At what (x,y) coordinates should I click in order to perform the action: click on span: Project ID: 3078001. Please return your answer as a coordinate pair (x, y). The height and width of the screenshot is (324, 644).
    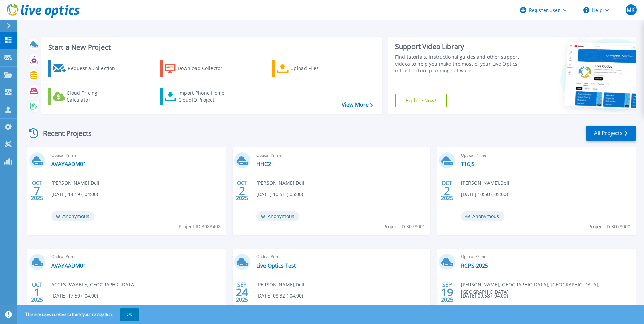
    Looking at the image, I should click on (404, 226).